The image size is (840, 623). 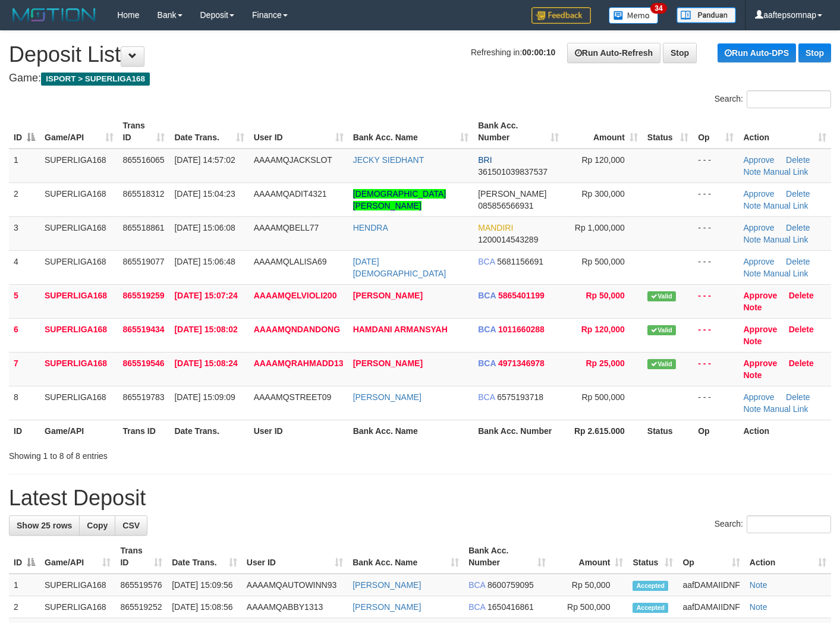 What do you see at coordinates (25, 233) in the screenshot?
I see `td: 3` at bounding box center [25, 233].